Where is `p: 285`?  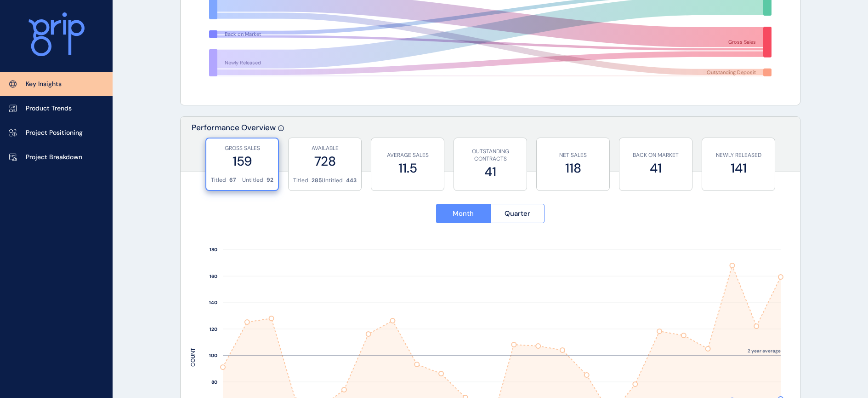 p: 285 is located at coordinates (316, 181).